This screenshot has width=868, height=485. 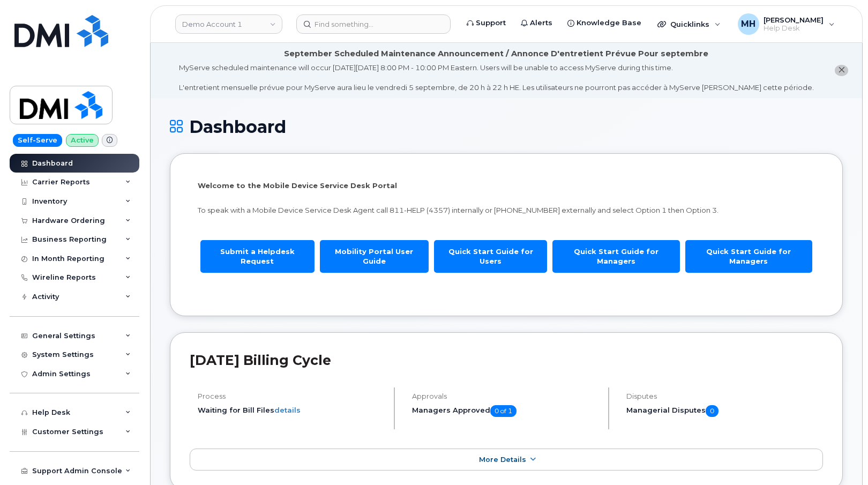 What do you see at coordinates (712, 411) in the screenshot?
I see `span: 0` at bounding box center [712, 411].